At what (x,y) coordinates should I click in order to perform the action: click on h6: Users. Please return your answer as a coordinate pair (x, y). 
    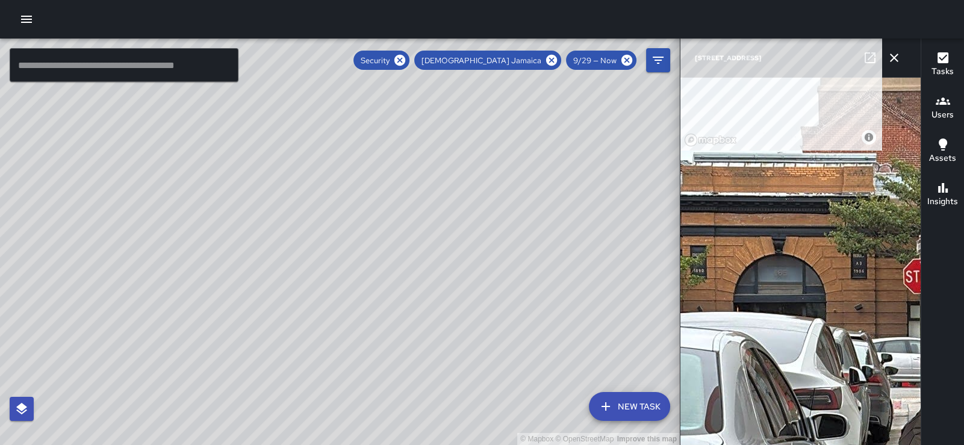
    Looking at the image, I should click on (942, 115).